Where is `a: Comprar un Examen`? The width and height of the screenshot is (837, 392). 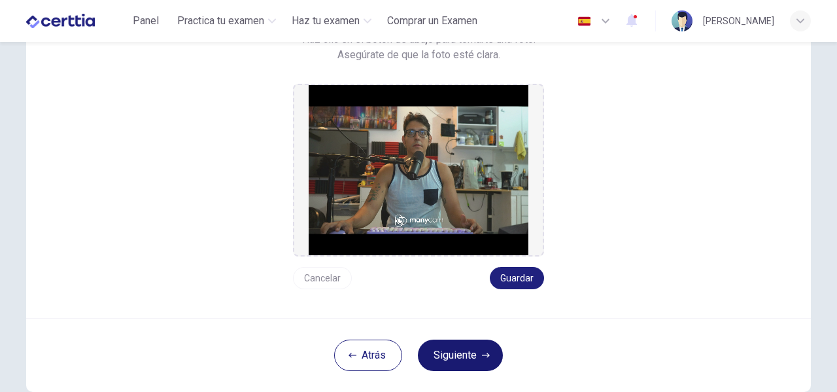
a: Comprar un Examen is located at coordinates (432, 21).